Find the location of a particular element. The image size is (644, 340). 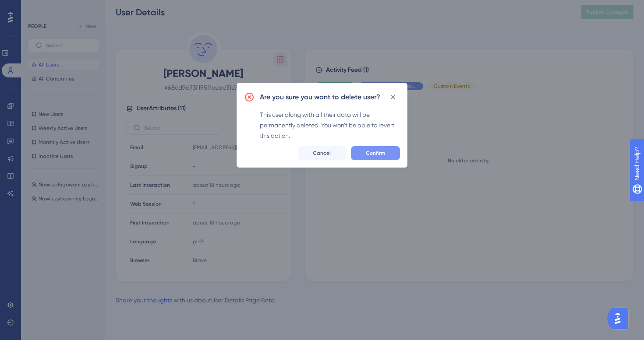

h2: Are you sure you want to delete user? is located at coordinates (320, 97).